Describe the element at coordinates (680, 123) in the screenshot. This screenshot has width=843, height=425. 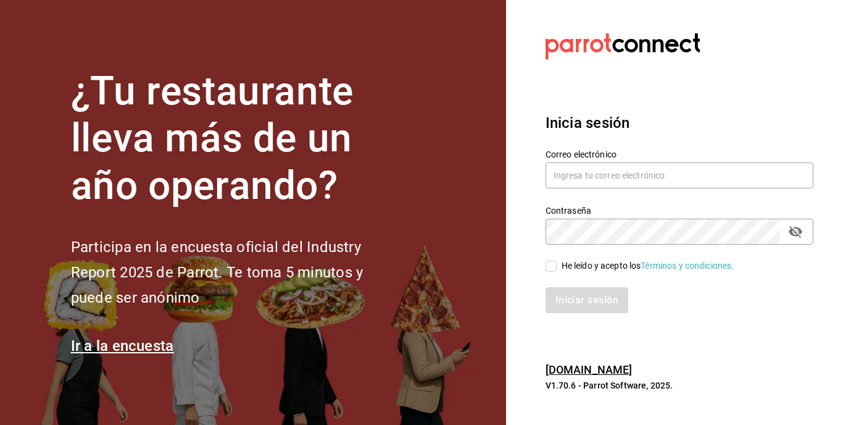
I see `h3: Inicia sesión` at that location.